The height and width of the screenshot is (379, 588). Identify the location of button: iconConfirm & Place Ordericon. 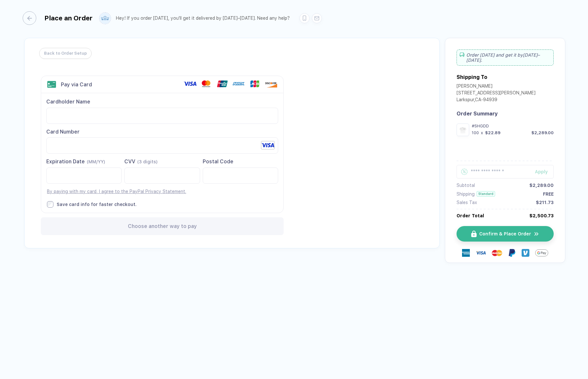
(505, 234).